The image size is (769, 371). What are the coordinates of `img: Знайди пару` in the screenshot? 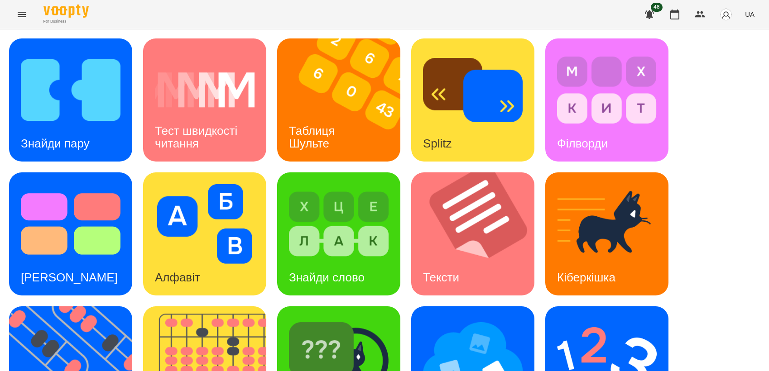 It's located at (71, 90).